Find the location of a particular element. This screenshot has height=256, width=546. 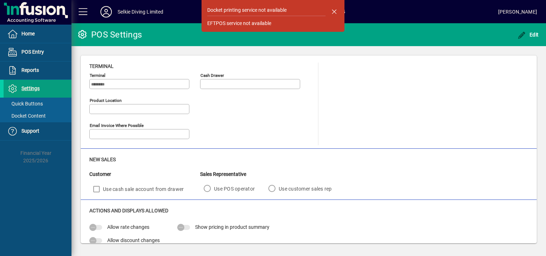

button: Edit is located at coordinates (528, 35).